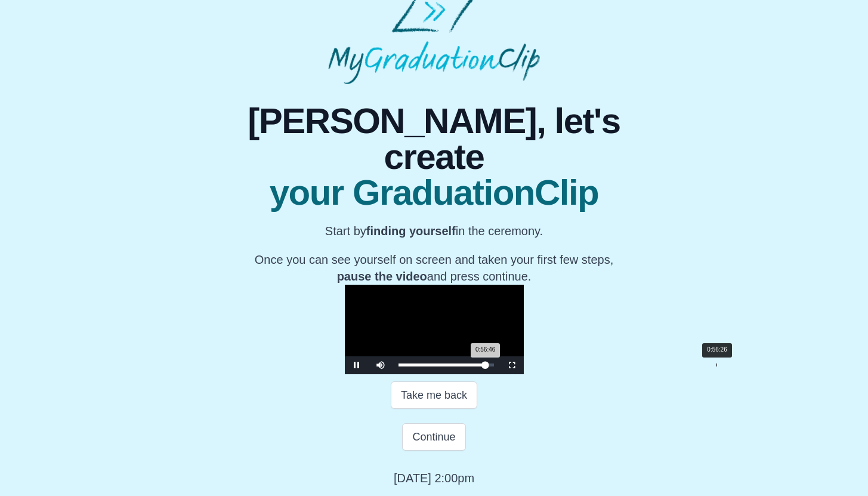 This screenshot has height=496, width=868. Describe the element at coordinates (434, 395) in the screenshot. I see `button: Take me back` at that location.